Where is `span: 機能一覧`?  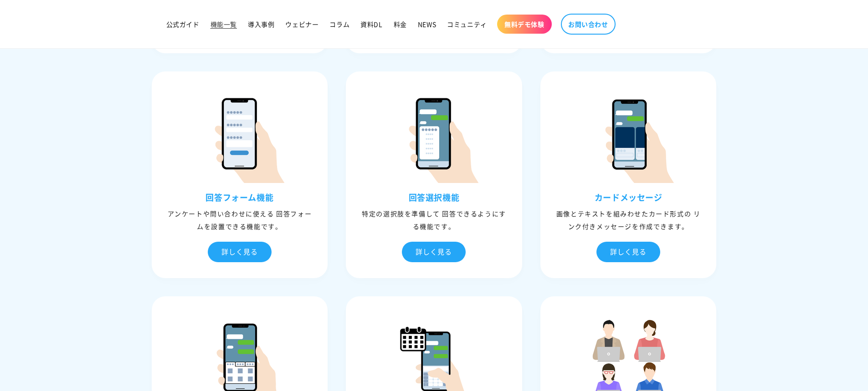
span: 機能一覧 is located at coordinates (224, 24).